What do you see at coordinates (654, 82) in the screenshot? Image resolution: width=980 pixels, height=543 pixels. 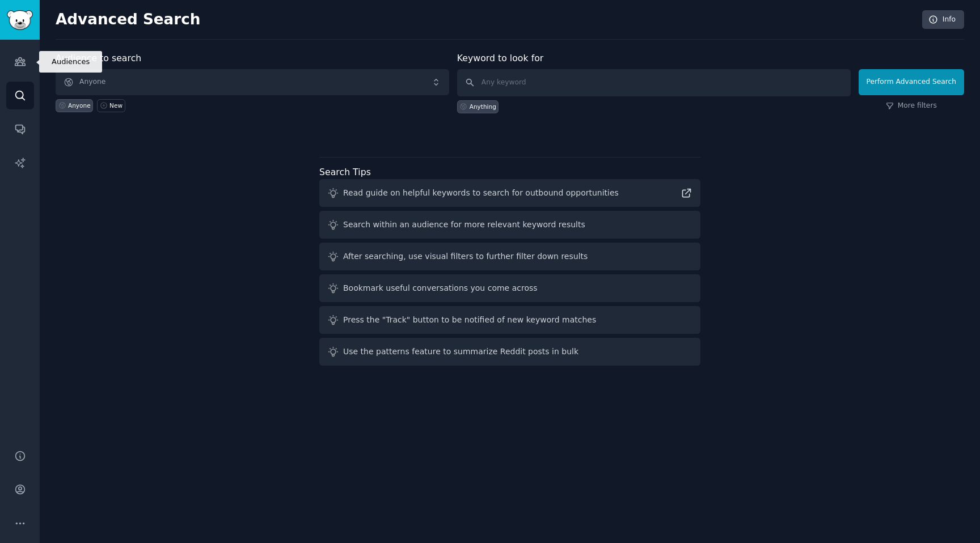 I see `input: Any keyword` at bounding box center [654, 82].